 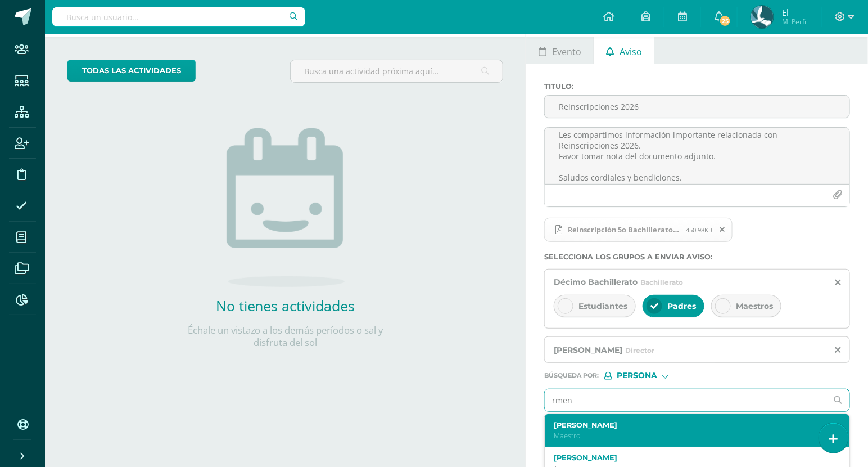 What do you see at coordinates (132, 70) in the screenshot?
I see `a: todas las Actividades` at bounding box center [132, 70].